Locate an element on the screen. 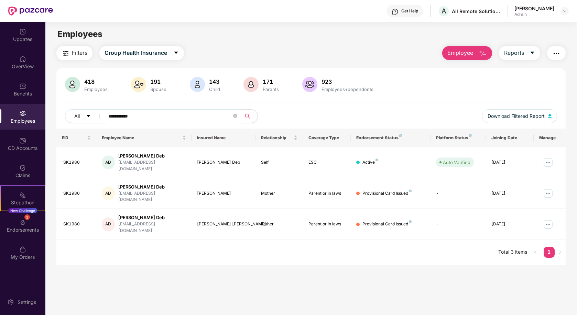  span: right is located at coordinates (561, 252).